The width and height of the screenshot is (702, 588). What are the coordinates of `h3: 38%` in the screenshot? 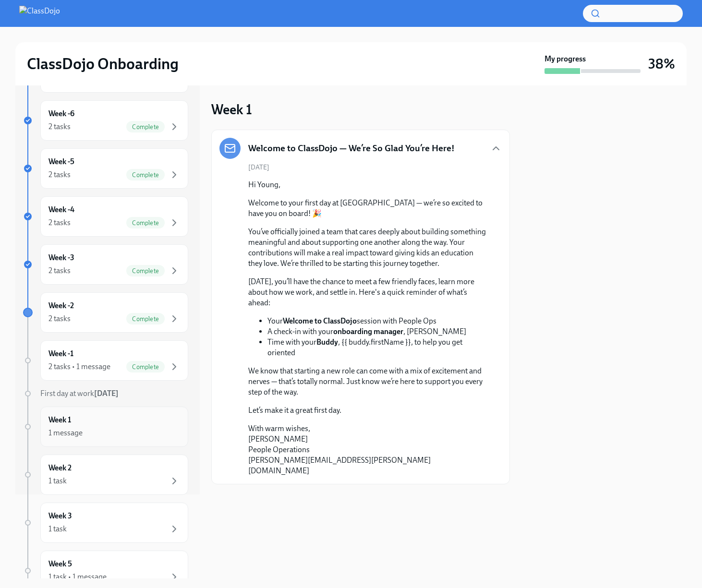 It's located at (662, 64).